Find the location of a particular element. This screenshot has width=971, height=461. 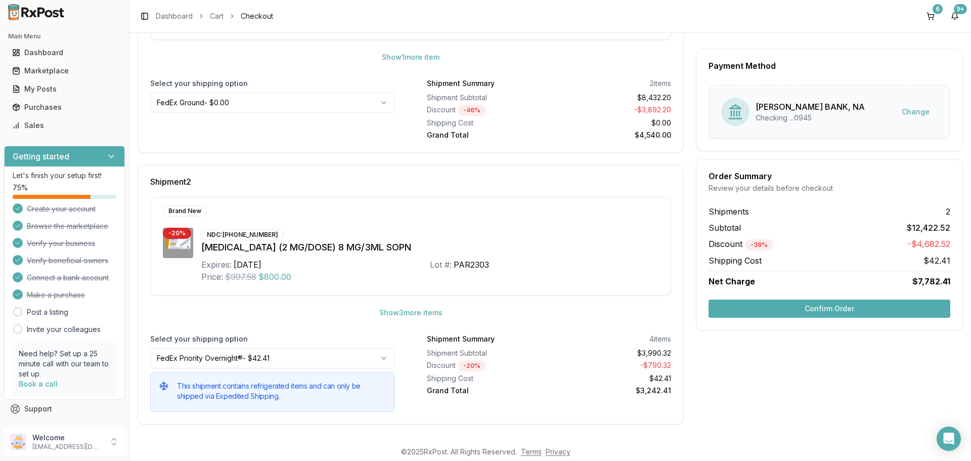

div: 6 is located at coordinates (938, 9).